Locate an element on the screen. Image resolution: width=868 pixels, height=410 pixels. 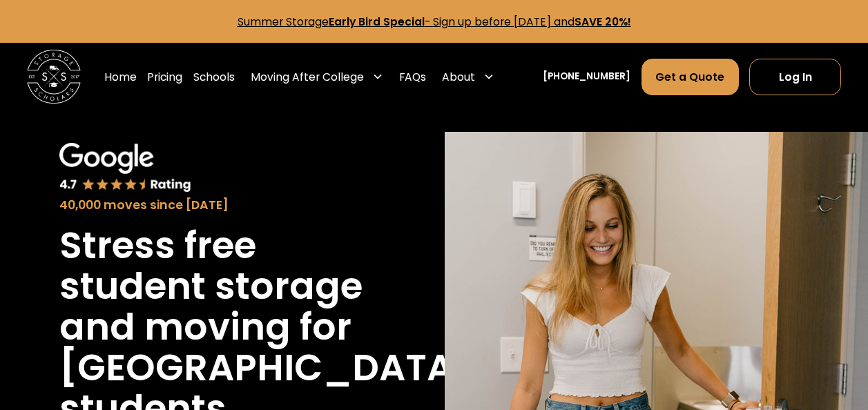
strong: Early Bird Special is located at coordinates (376, 21).